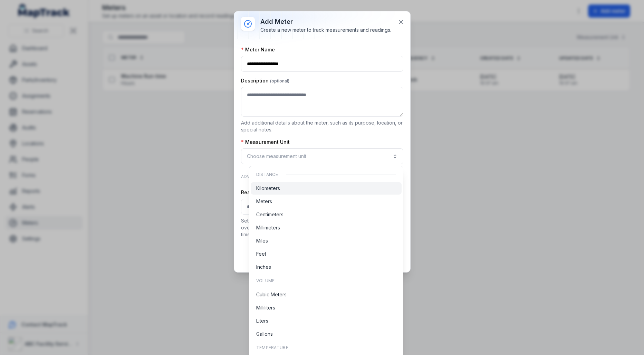  What do you see at coordinates (322, 157) in the screenshot?
I see `button: Choose measurement unit` at bounding box center [322, 157].